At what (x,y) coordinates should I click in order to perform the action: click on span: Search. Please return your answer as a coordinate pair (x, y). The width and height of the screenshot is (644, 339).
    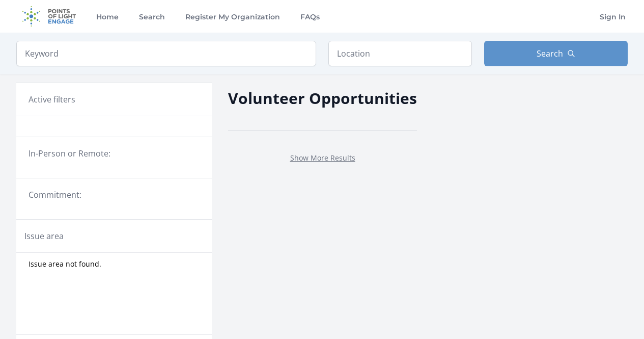
    Looking at the image, I should click on (550, 53).